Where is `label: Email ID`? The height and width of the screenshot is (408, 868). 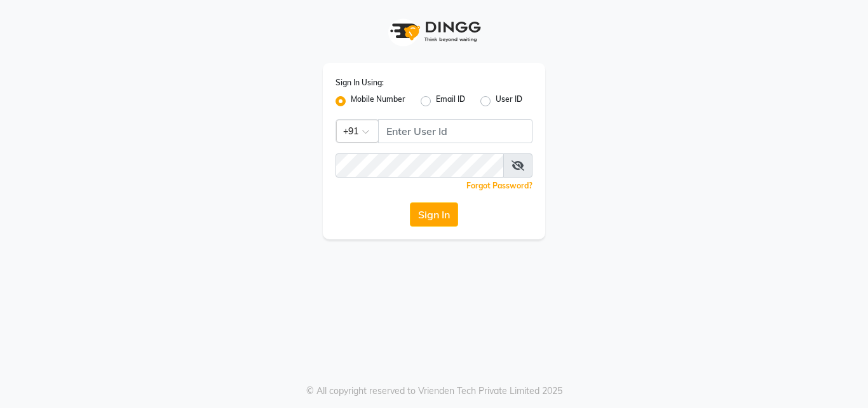
label: Email ID is located at coordinates (451, 102).